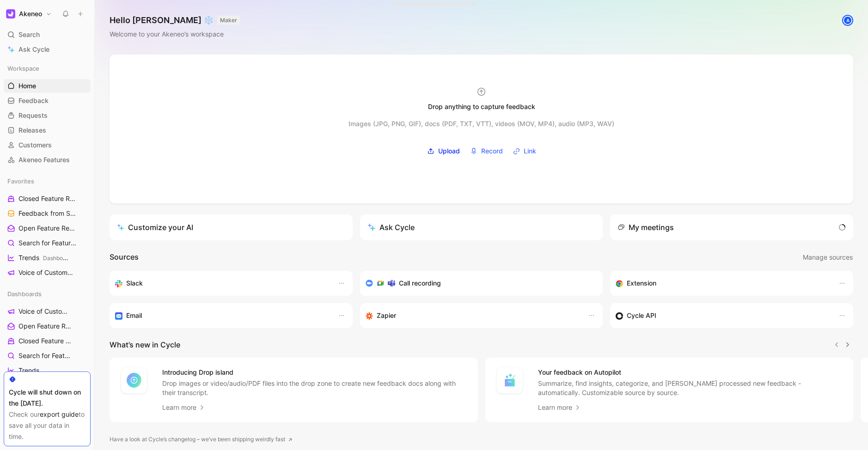  What do you see at coordinates (828, 257) in the screenshot?
I see `span: Manage sources` at bounding box center [828, 257].